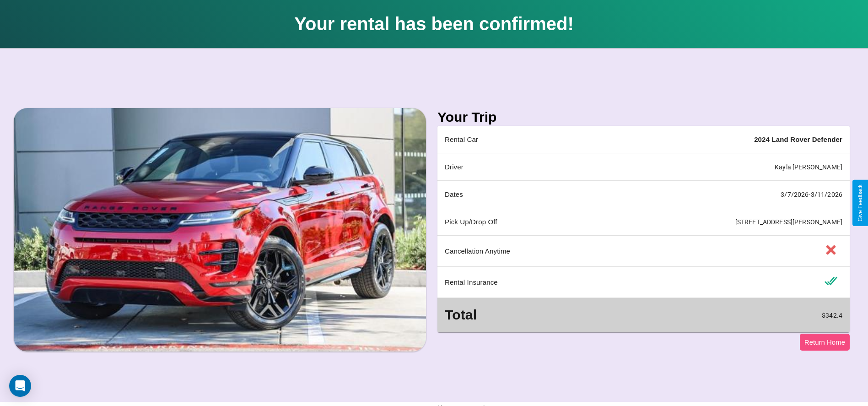  I want to click on button: Return Home, so click(824, 342).